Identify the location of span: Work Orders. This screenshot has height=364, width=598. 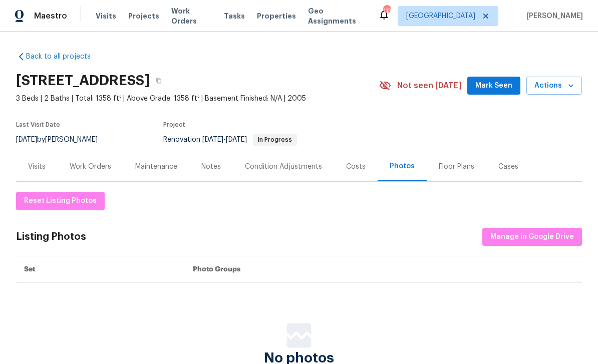
(191, 16).